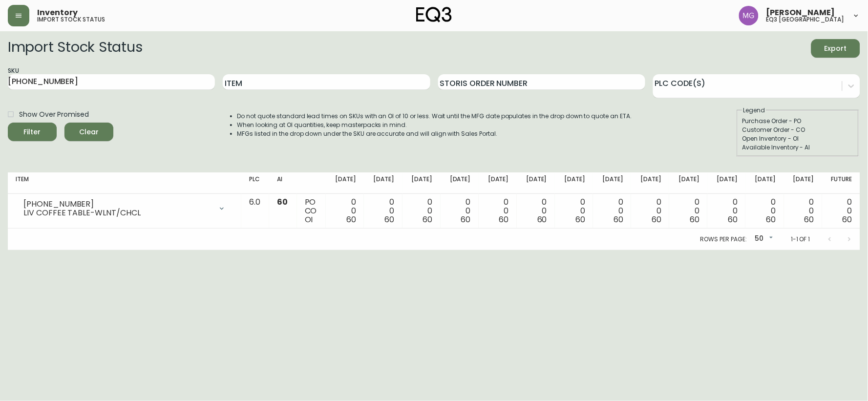 This screenshot has height=401, width=868. I want to click on li: When looking at OI quantities, keep masterpacks in mind., so click(435, 125).